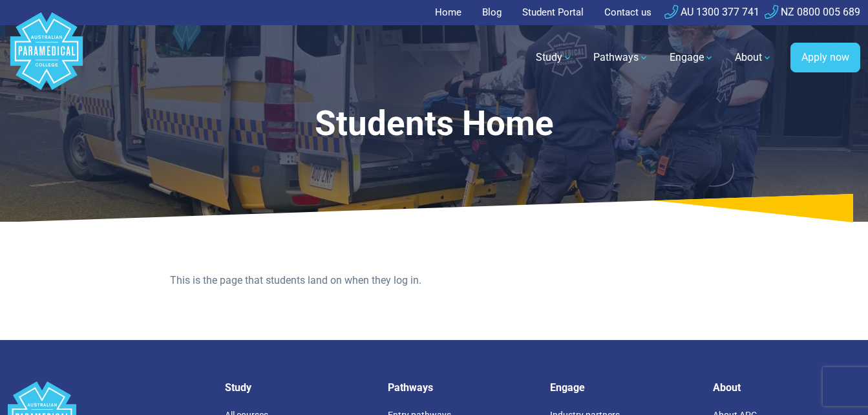 The height and width of the screenshot is (415, 868). I want to click on h5: Engage, so click(624, 387).